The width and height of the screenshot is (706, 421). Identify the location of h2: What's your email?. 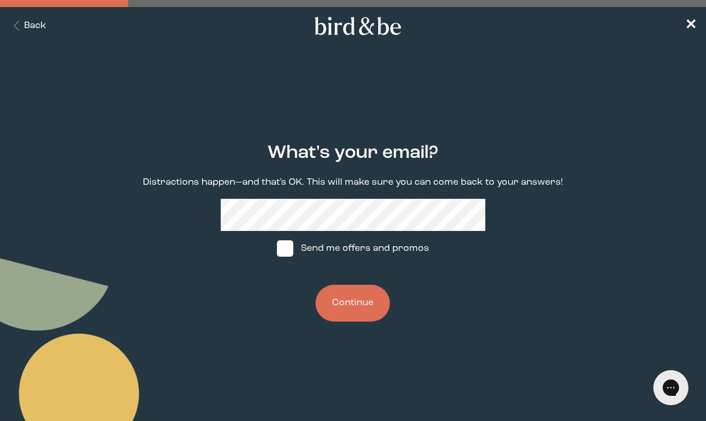
(353, 153).